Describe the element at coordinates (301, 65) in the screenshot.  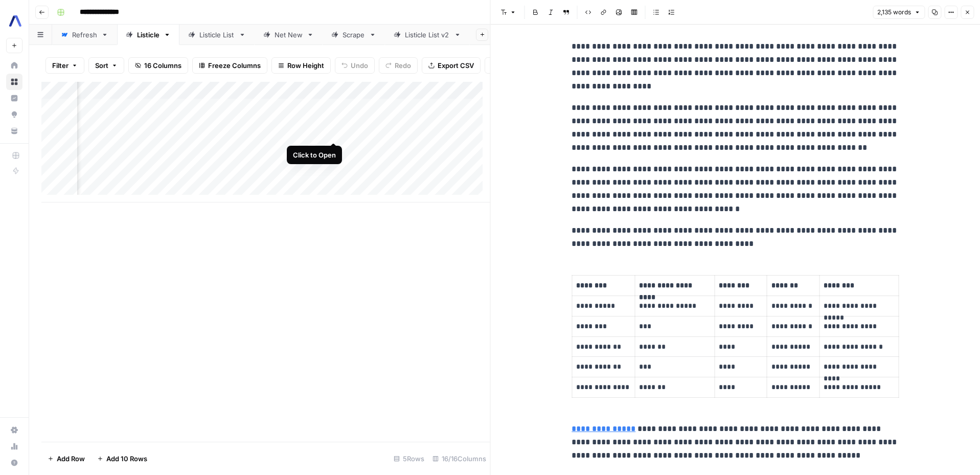
I see `button: Row Height` at that location.